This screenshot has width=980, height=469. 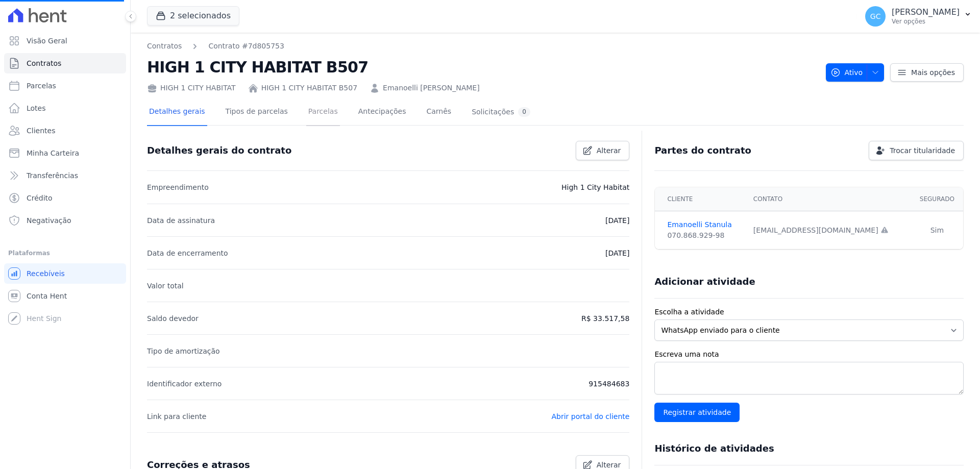 What do you see at coordinates (184, 384) in the screenshot?
I see `p: Identificador externo` at bounding box center [184, 384].